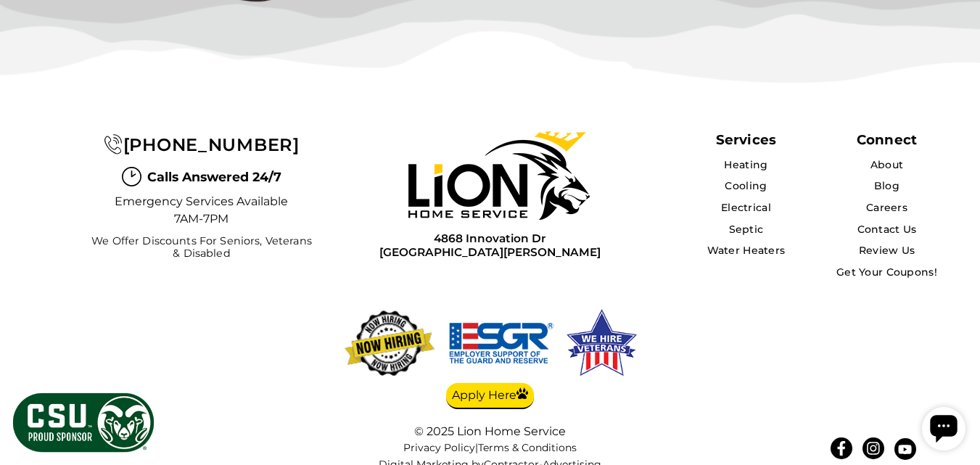  What do you see at coordinates (745, 165) in the screenshot?
I see `a: Heating` at bounding box center [745, 165].